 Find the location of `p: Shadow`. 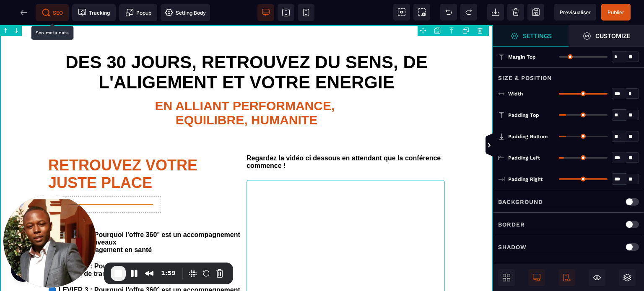

p: Shadow is located at coordinates (512, 247).